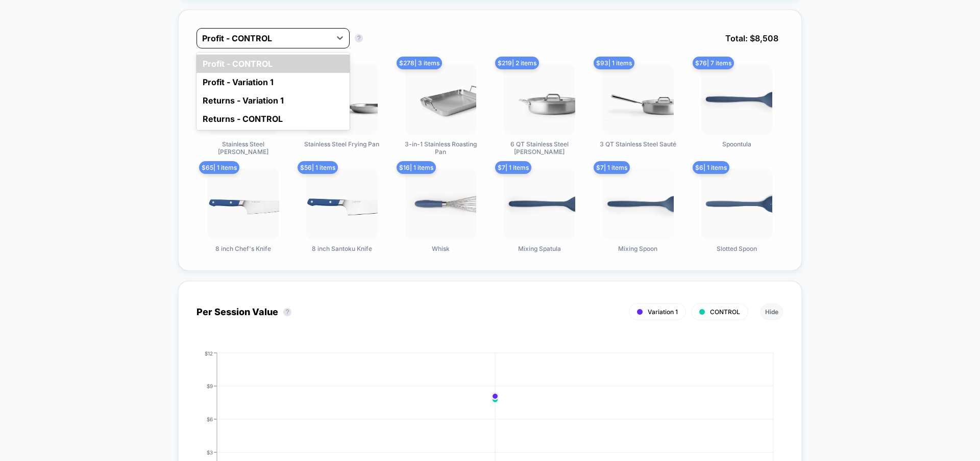 The image size is (980, 461). I want to click on span: CONTROL, so click(725, 312).